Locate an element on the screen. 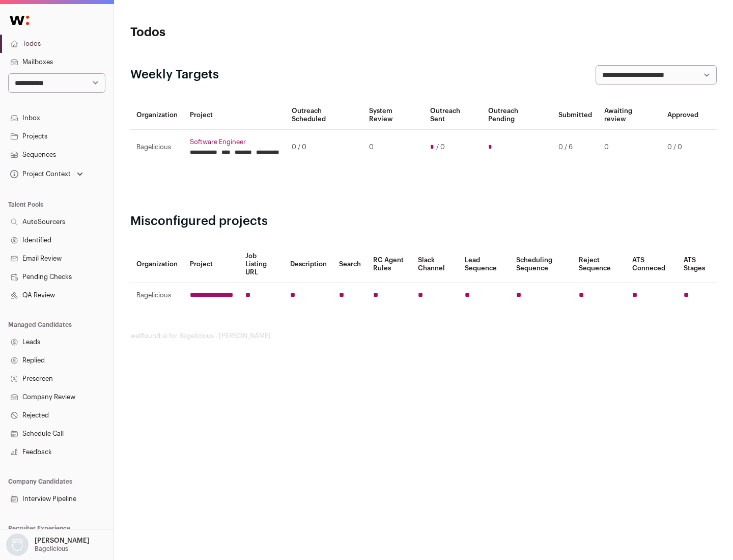  h1: Todos is located at coordinates (228, 33).